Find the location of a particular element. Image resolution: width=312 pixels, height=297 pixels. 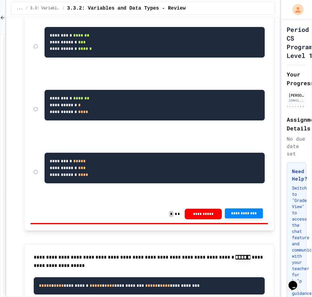

div: My Account is located at coordinates (296, 10).